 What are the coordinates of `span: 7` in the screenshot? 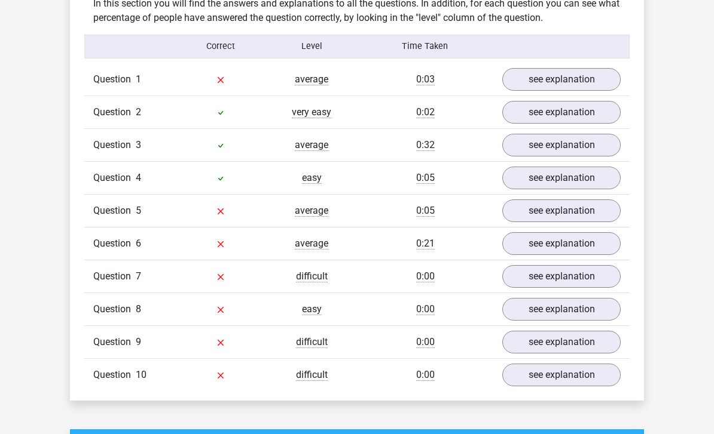 It's located at (138, 277).